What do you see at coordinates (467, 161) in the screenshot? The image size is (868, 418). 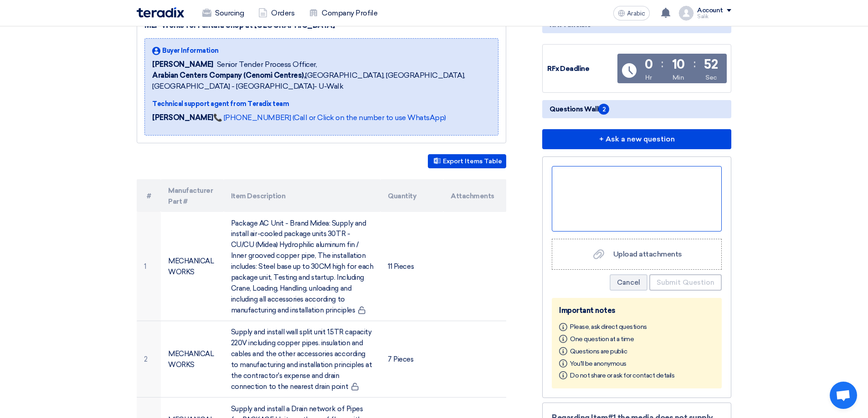 I see `button: Export Items Table` at bounding box center [467, 161].